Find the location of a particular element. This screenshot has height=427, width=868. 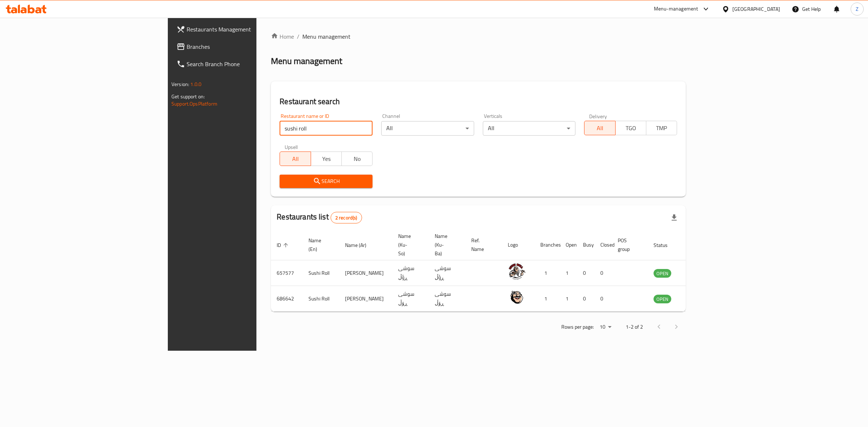

p: 1-2 of 2 is located at coordinates (635, 327).